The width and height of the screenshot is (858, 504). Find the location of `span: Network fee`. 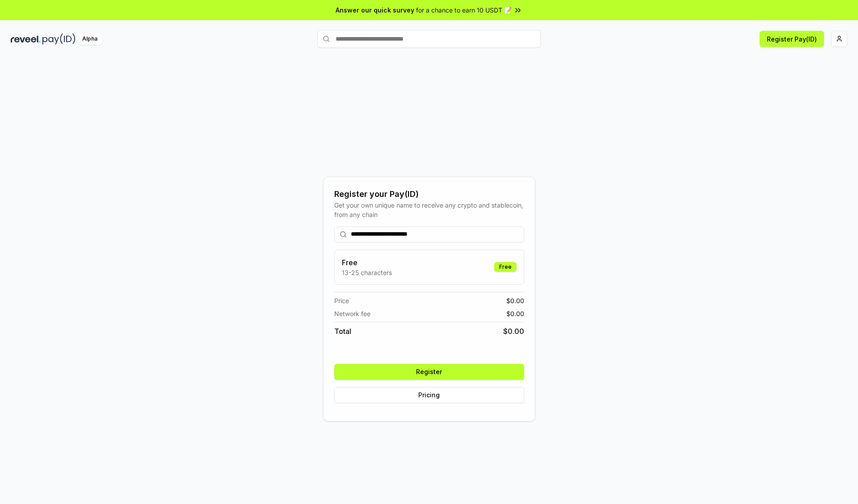

span: Network fee is located at coordinates (352, 314).